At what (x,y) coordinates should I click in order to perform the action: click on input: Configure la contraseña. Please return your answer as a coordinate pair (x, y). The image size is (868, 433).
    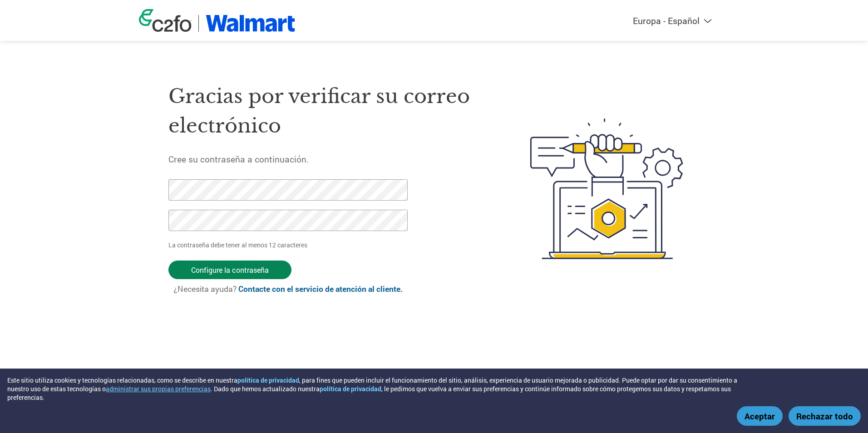
    Looking at the image, I should click on (230, 269).